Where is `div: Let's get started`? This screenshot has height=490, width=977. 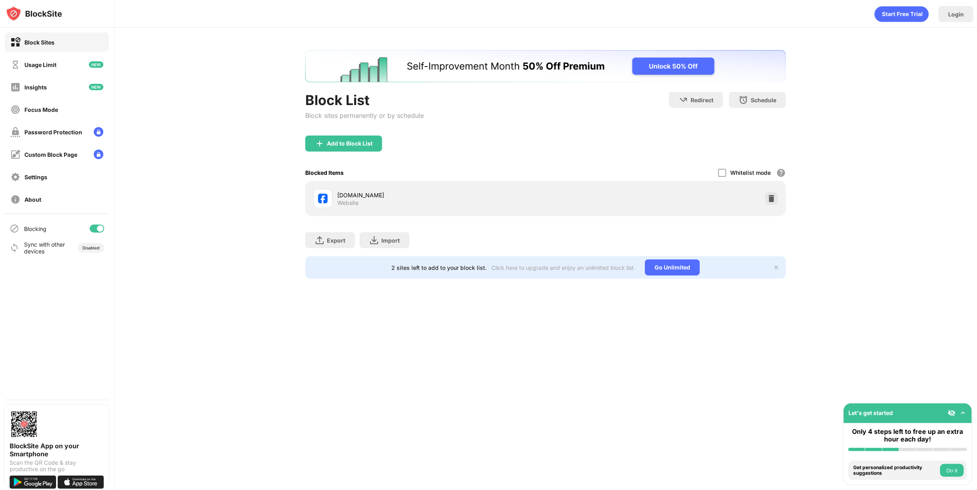
div: Let's get started is located at coordinates (871, 412).